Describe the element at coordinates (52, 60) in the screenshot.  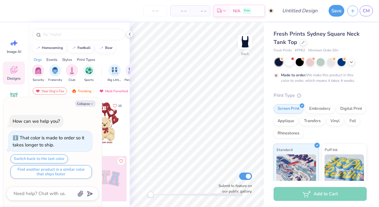
I see `div: Events` at that location.